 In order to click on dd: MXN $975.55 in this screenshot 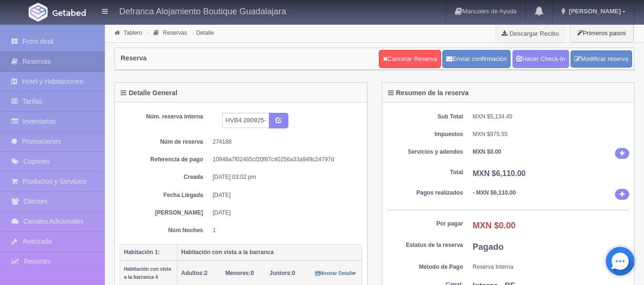, I will do `click(551, 134)`.